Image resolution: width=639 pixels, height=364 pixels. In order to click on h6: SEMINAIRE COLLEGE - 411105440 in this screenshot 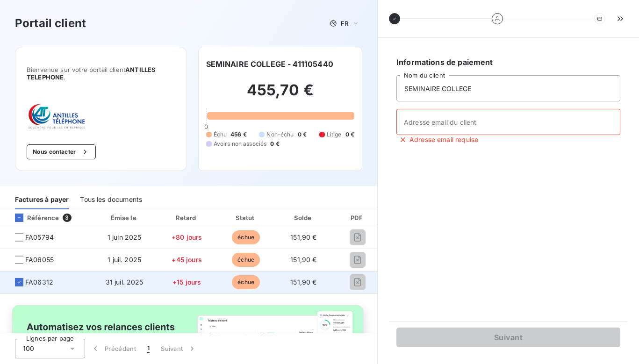, I will do `click(269, 64)`.